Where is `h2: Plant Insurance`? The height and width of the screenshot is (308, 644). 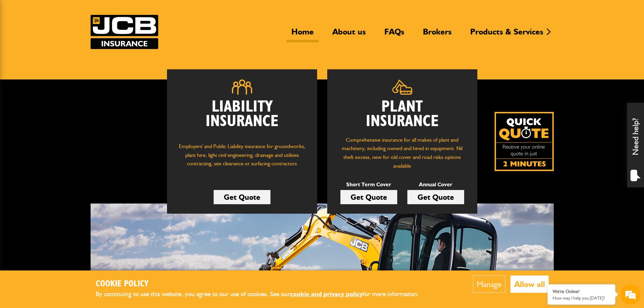 h2: Plant Insurance is located at coordinates (402, 114).